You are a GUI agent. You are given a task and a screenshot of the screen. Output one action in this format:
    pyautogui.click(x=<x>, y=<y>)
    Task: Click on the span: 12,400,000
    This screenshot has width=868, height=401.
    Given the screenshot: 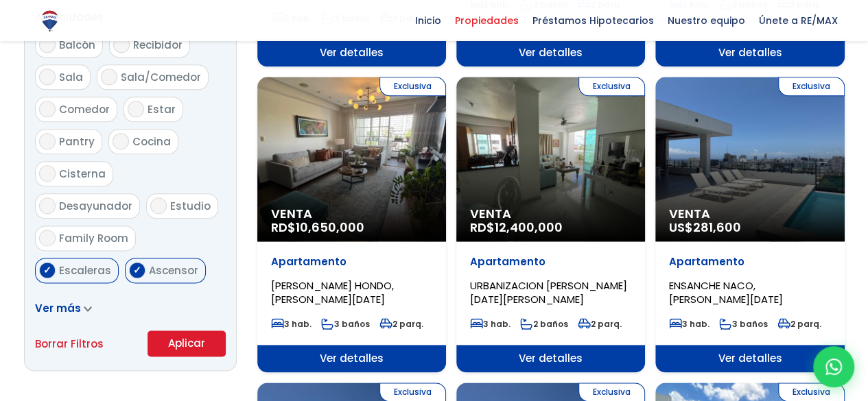 What is the action you would take?
    pyautogui.click(x=528, y=227)
    